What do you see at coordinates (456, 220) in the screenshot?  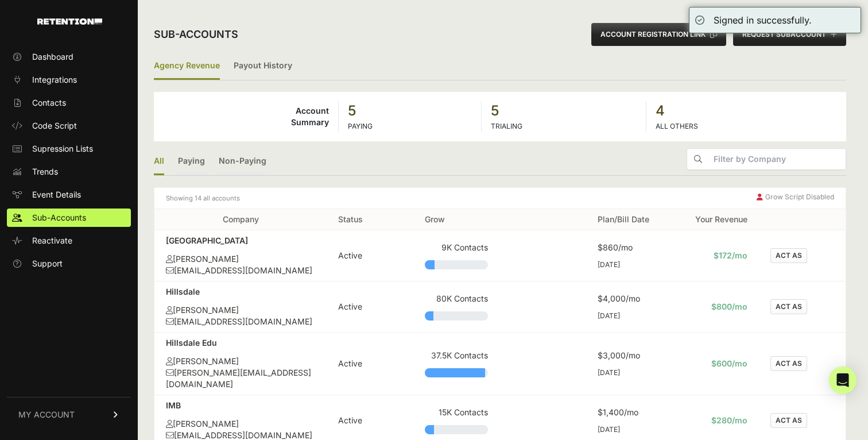 I see `th: Grow` at bounding box center [456, 220].